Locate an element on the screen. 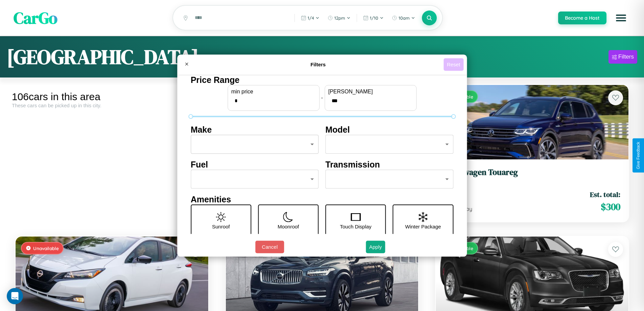  div: Give Feedback is located at coordinates (638, 155).